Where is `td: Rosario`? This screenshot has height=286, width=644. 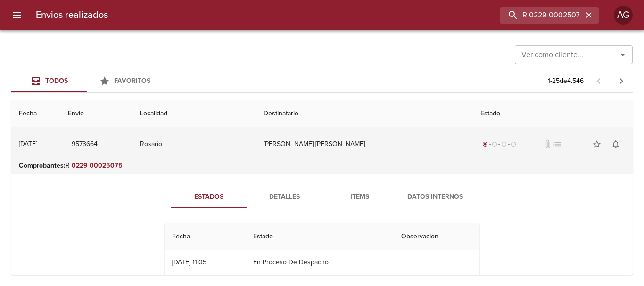 td: Rosario is located at coordinates (194, 144).